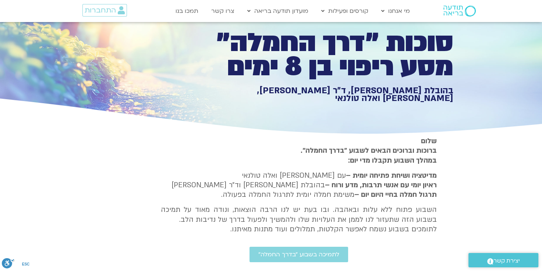 This screenshot has height=271, width=542. I want to click on span: יצירת קשר, so click(506, 261).